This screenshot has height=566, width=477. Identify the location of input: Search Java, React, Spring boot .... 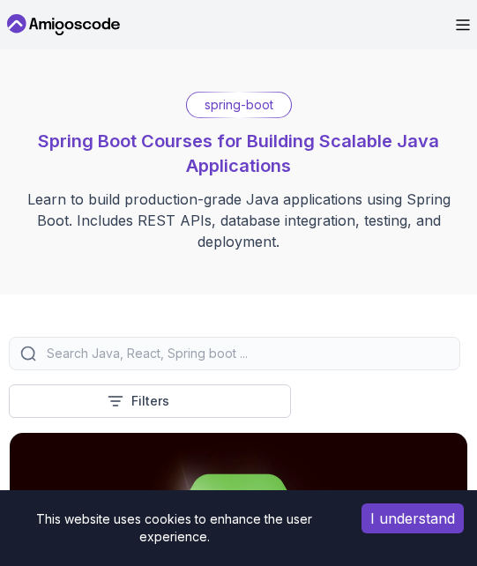
(246, 353).